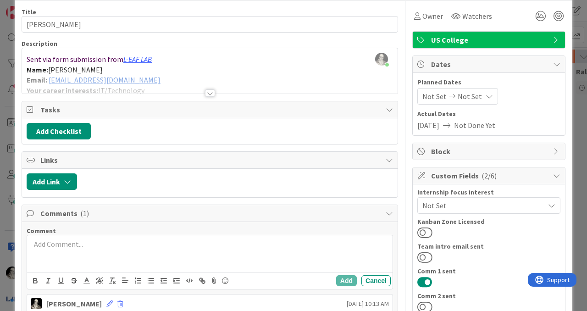 This screenshot has height=311, width=587. Describe the element at coordinates (489, 114) in the screenshot. I see `span: Actual Dates` at that location.